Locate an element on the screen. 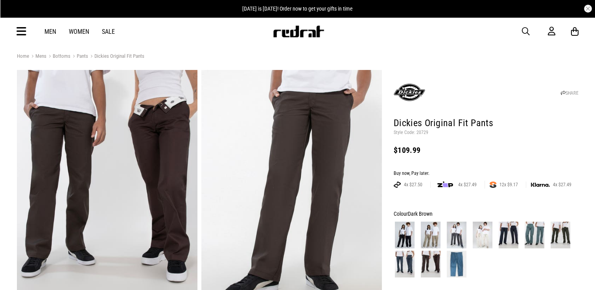  a: Mens is located at coordinates (38, 57).